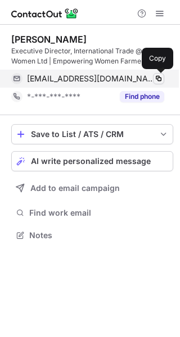 The image size is (180, 337). What do you see at coordinates (45, 13) in the screenshot?
I see `img: ContactOut v5.3.10` at bounding box center [45, 13].